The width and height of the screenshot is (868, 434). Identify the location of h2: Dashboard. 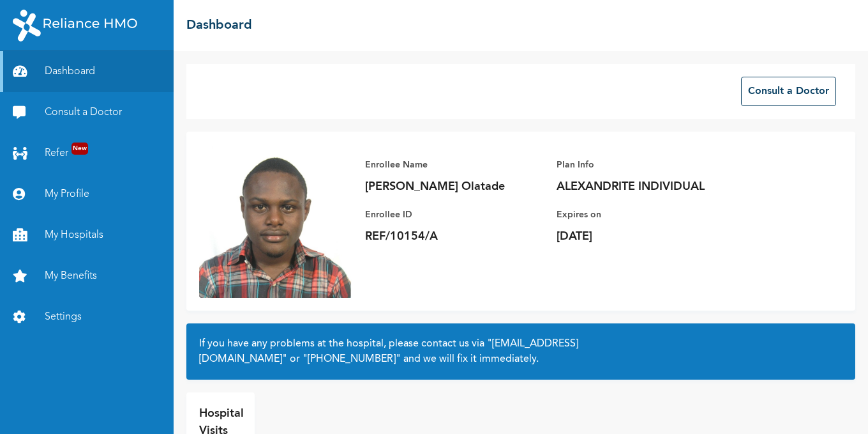
(219, 26).